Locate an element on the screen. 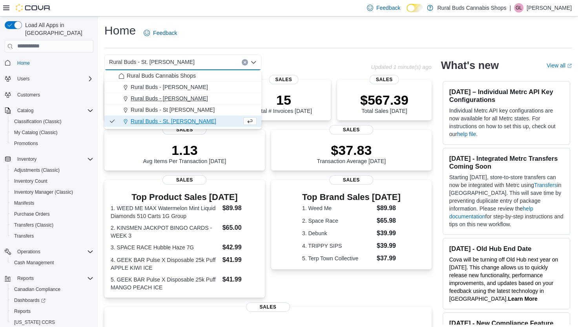  svg: External link is located at coordinates (570, 66).